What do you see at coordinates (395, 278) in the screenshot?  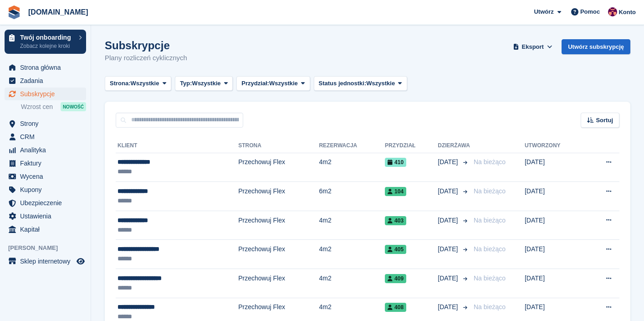 I see `span: 409` at bounding box center [395, 278].